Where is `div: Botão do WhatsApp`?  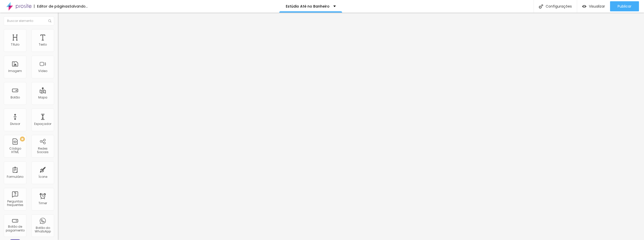 div: Botão do WhatsApp is located at coordinates (43, 229).